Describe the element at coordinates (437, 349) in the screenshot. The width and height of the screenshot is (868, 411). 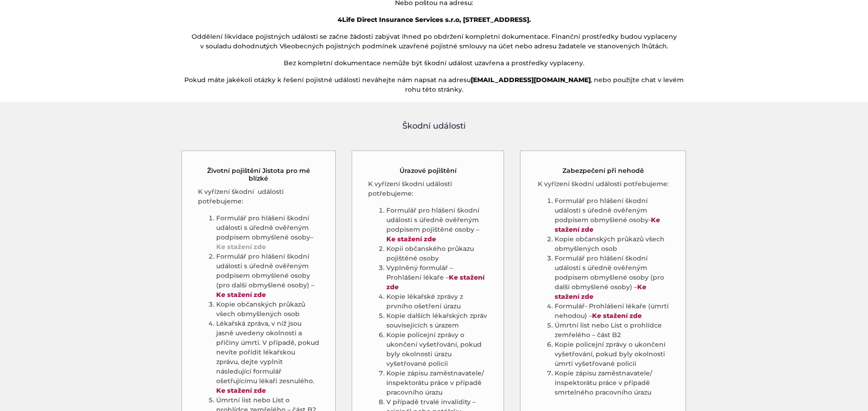
I see `li: Kopie policejní zprávy o ukončení vyšetřování, pokud byly okolnosti úrazu vyšetřované policií` at that location.